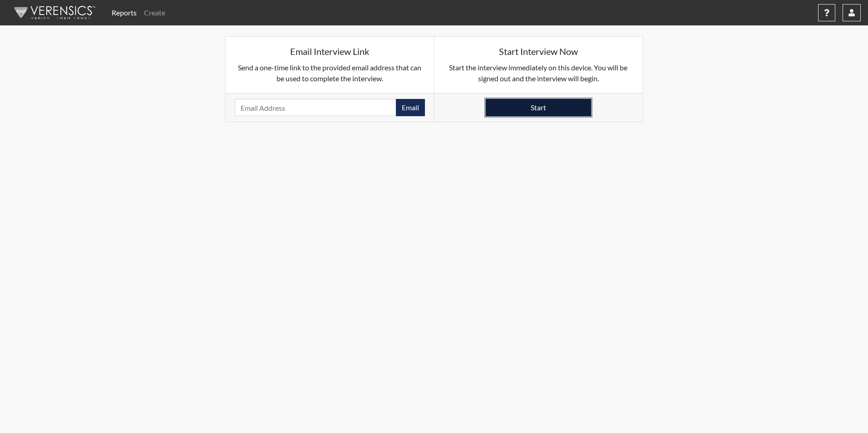 Image resolution: width=868 pixels, height=433 pixels. I want to click on a: Reports, so click(124, 13).